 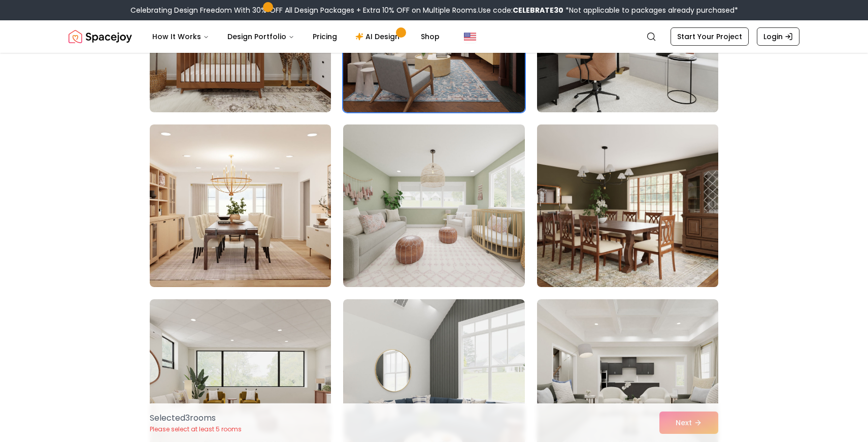 I want to click on p: Selected 3 room s, so click(x=195, y=418).